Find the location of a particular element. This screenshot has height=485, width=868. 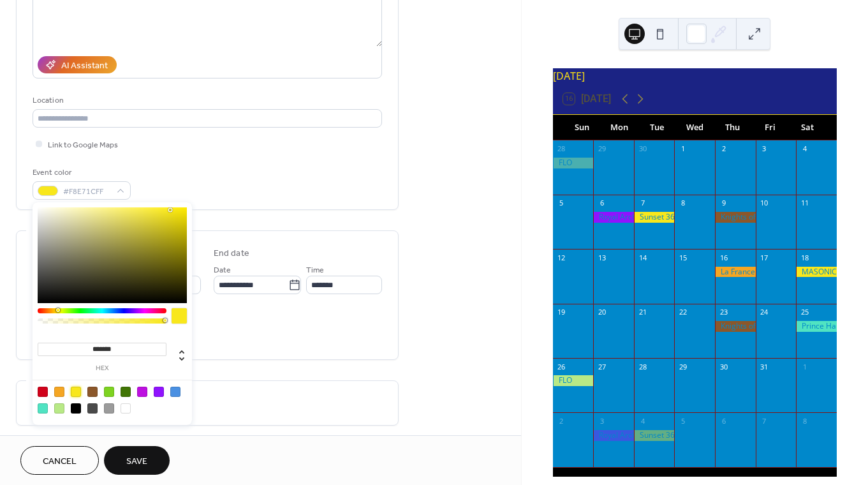

div: Fri is located at coordinates (770, 127).